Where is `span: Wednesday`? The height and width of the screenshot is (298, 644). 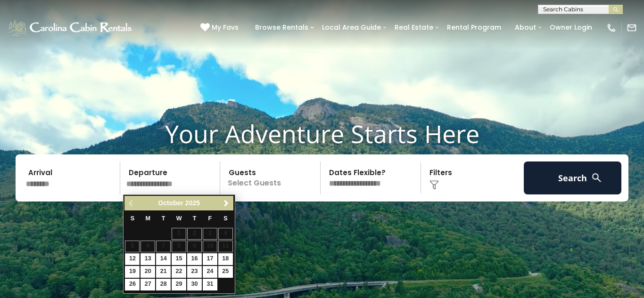 span: Wednesday is located at coordinates (179, 218).